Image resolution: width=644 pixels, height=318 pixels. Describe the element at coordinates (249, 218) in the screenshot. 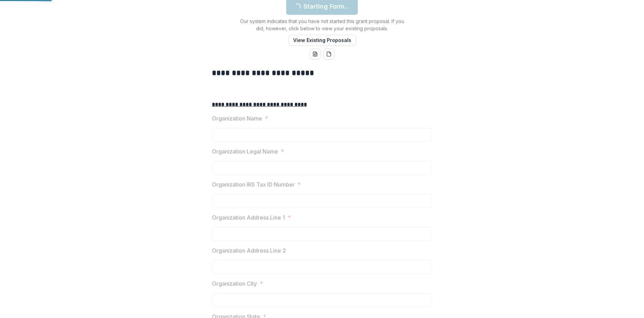

I see `p: Organization Address Line 1` at that location.